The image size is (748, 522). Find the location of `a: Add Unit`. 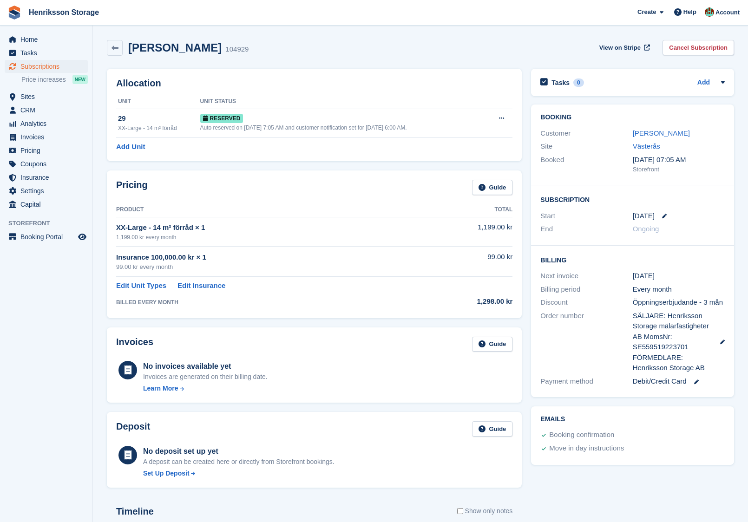

a: Add Unit is located at coordinates (131, 147).